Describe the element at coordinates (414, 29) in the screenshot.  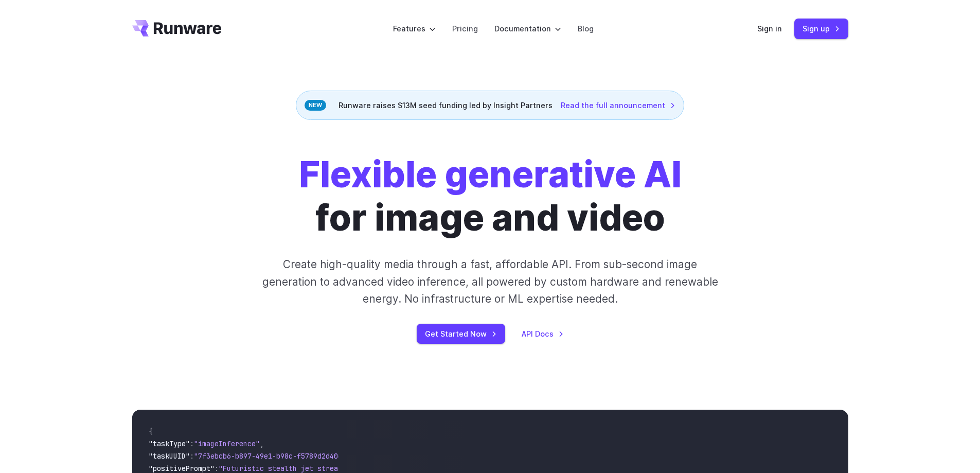
I see `label: Features` at that location.